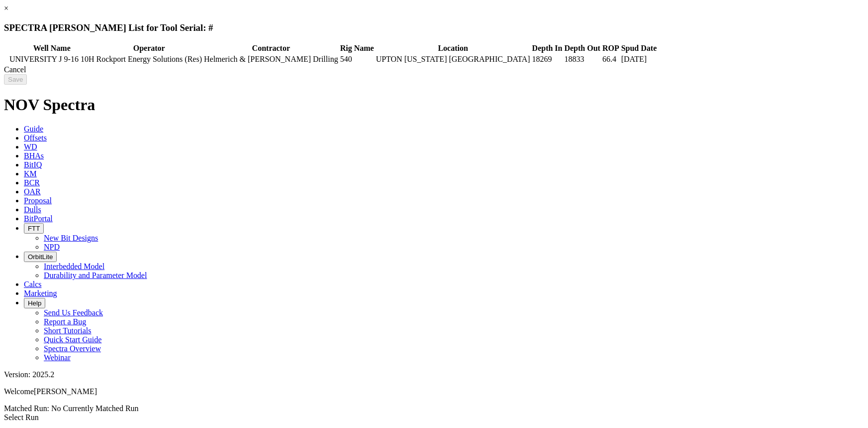 This screenshot has width=868, height=428. What do you see at coordinates (34, 303) in the screenshot?
I see `span: Help` at bounding box center [34, 303].